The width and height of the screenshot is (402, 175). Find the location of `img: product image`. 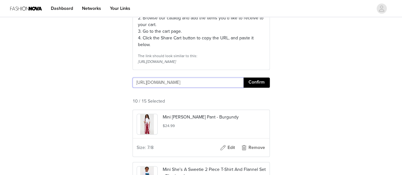

img: product image is located at coordinates (147, 124).